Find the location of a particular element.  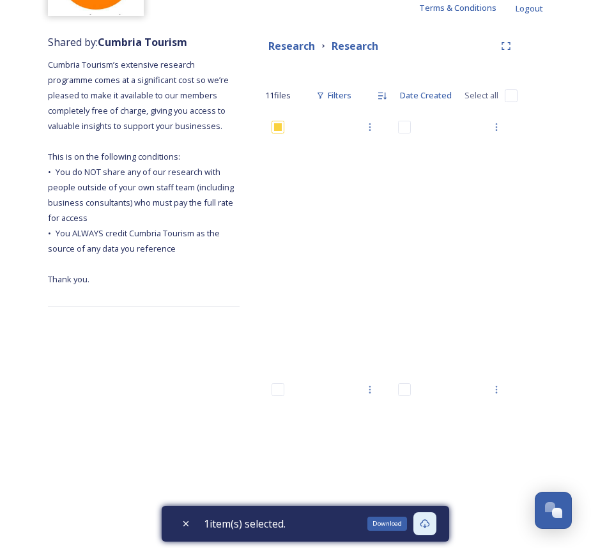

button: Open Chat is located at coordinates (553, 510).